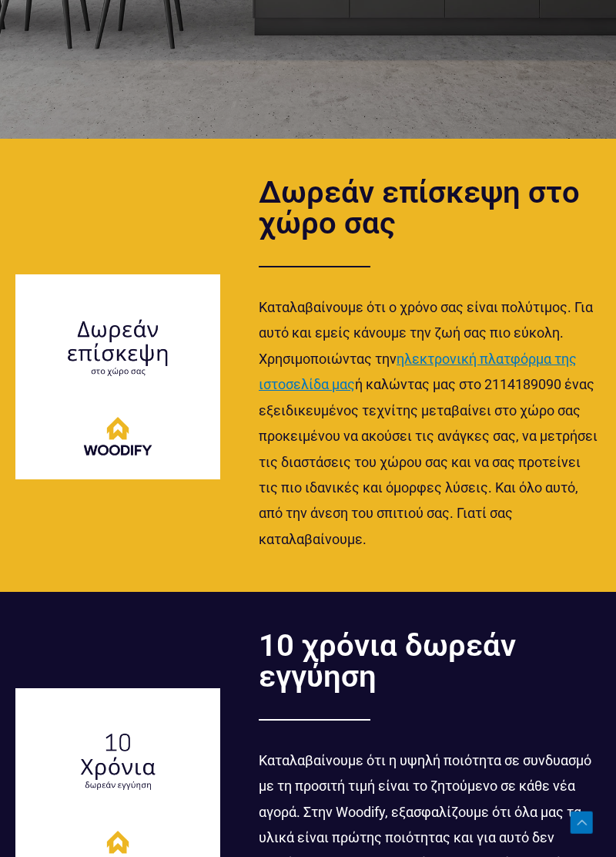 The height and width of the screenshot is (857, 616). I want to click on a: ηλεκτρονική πλατφόρμα της ιστοσελίδα μας, so click(418, 371).